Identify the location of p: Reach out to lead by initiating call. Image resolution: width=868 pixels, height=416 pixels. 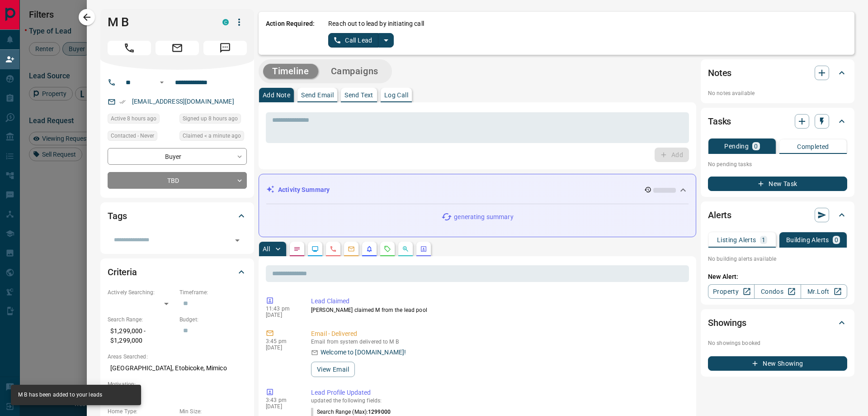
(376, 24).